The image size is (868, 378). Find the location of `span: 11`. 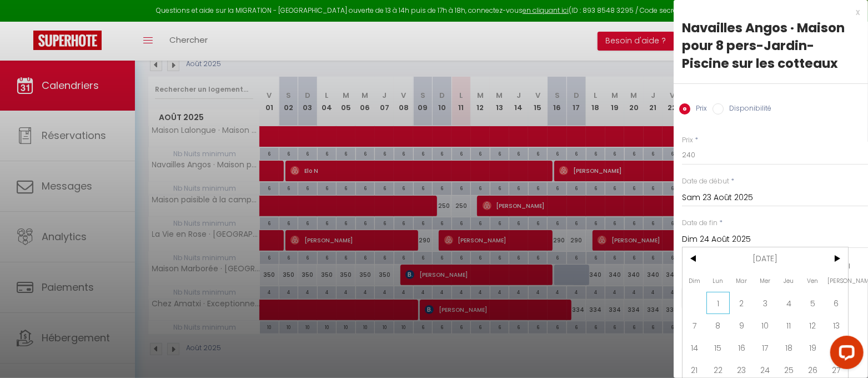

span: 11 is located at coordinates (789, 325).